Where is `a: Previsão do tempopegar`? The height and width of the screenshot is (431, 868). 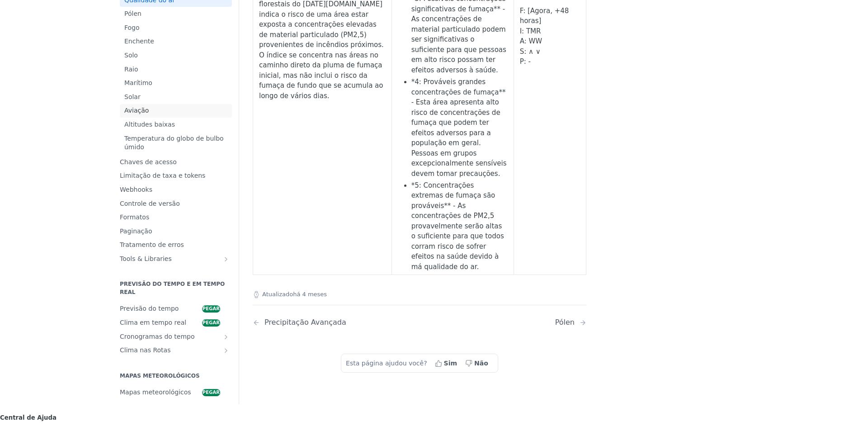
a: Previsão do tempopegar is located at coordinates (174, 309).